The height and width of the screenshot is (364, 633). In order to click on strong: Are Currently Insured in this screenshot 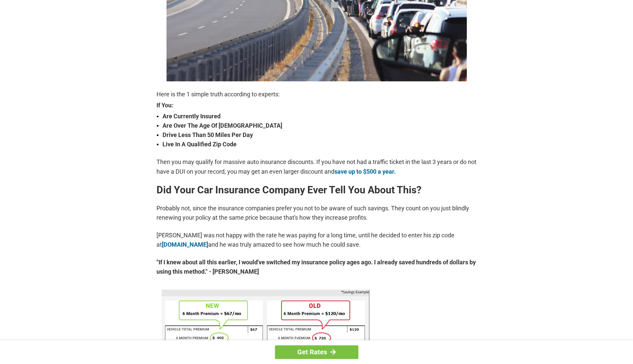, I will do `click(320, 116)`.